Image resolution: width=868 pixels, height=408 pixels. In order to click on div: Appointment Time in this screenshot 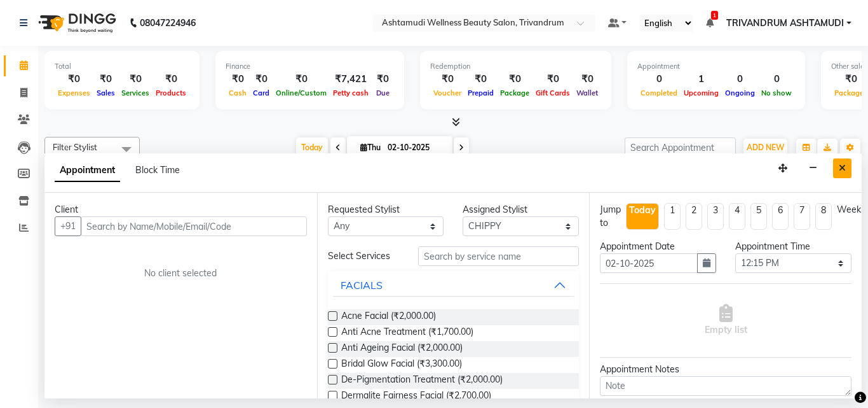, I will do `click(794, 246)`.